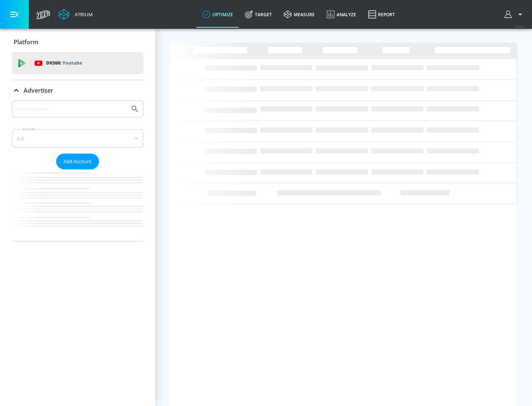 The height and width of the screenshot is (406, 532). I want to click on nav: list of Advertiser, so click(78, 205).